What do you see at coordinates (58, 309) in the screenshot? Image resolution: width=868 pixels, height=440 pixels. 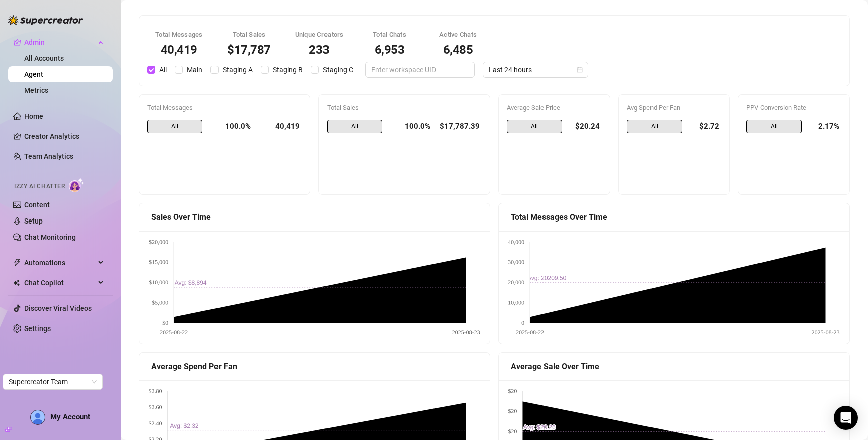 I see `a: Discover Viral Videos` at bounding box center [58, 309].